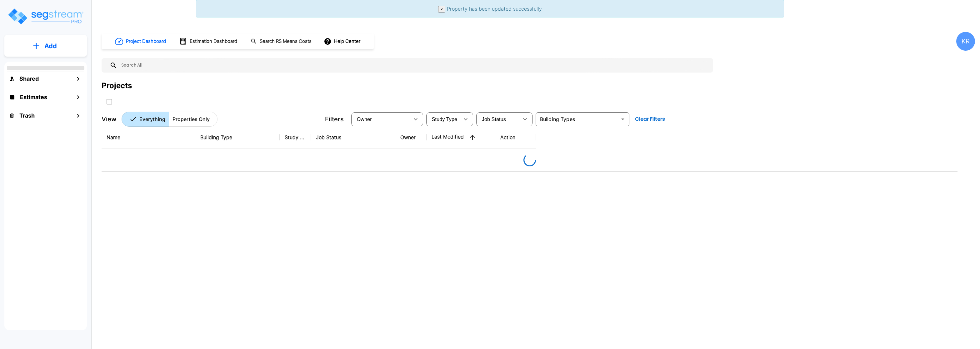 The height and width of the screenshot is (349, 980). I want to click on button: Properties Only, so click(193, 119).